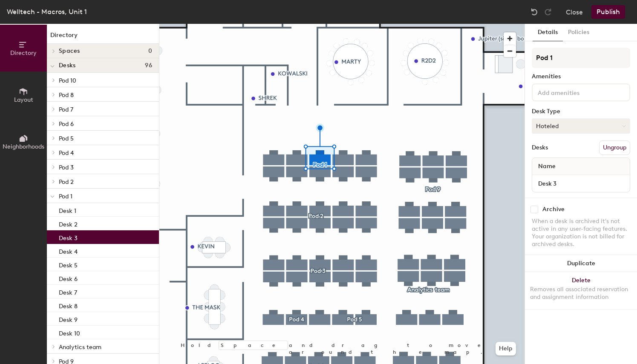  Describe the element at coordinates (548, 32) in the screenshot. I see `button: Details` at that location.